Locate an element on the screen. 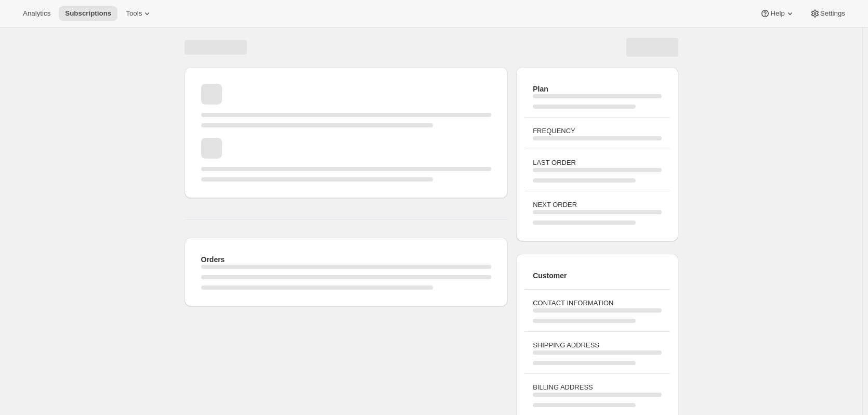  button: Analytics is located at coordinates (36, 14).